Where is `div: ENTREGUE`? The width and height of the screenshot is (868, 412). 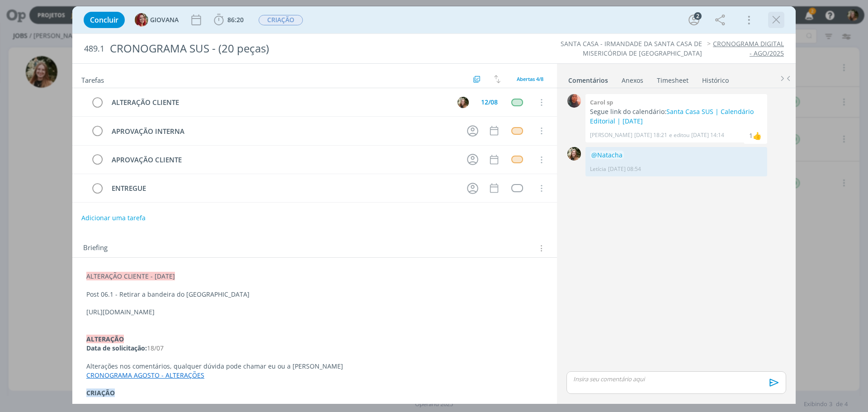 div: ENTREGUE is located at coordinates (283, 188).